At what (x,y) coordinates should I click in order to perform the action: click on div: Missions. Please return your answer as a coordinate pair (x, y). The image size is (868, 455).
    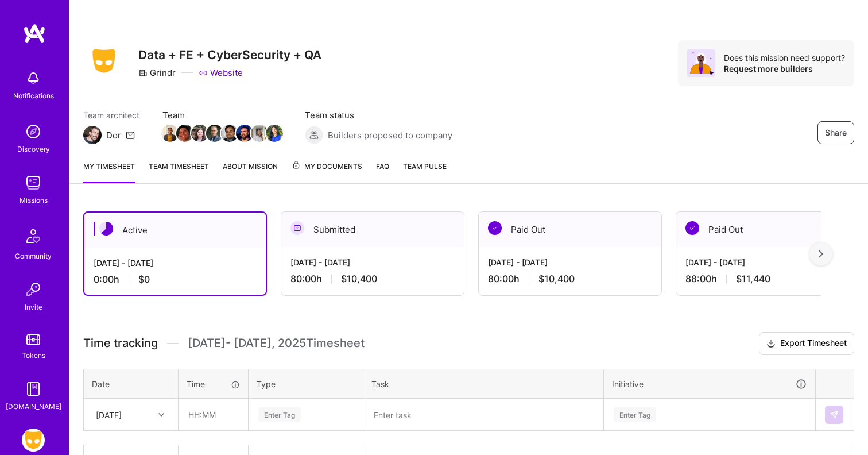
    Looking at the image, I should click on (33, 200).